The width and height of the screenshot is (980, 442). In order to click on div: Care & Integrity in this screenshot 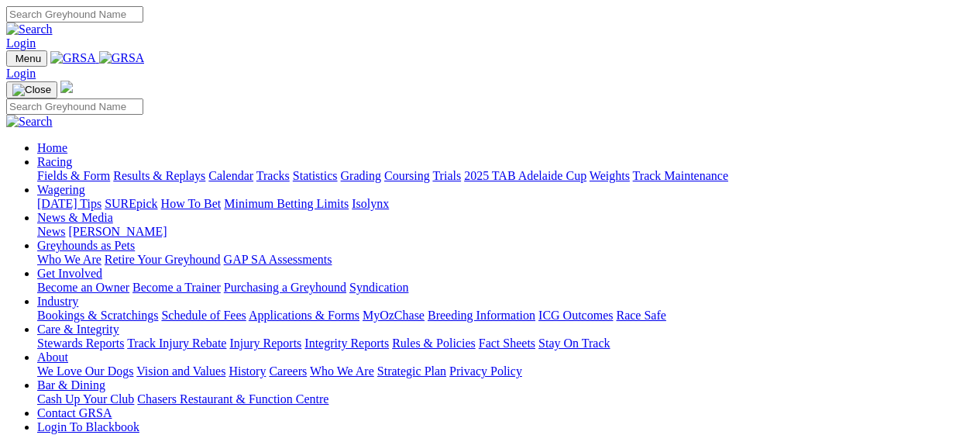, I will do `click(505, 344)`.